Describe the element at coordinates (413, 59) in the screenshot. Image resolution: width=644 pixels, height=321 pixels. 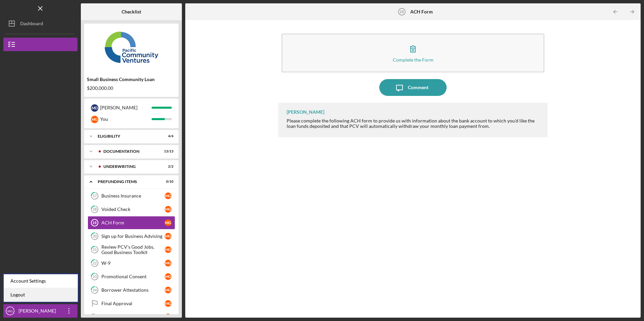
I see `div: Complete the Form` at that location.